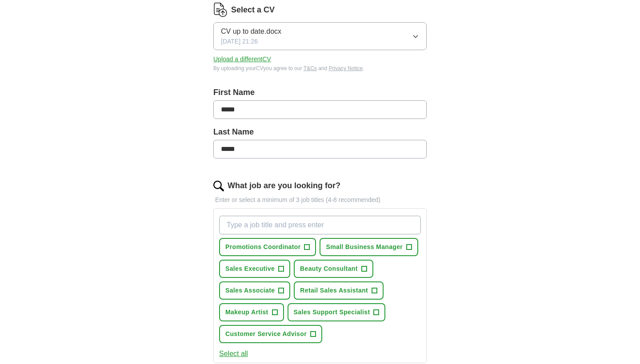 The image size is (640, 364). Describe the element at coordinates (333, 269) in the screenshot. I see `button: Beauty Consultant` at that location.